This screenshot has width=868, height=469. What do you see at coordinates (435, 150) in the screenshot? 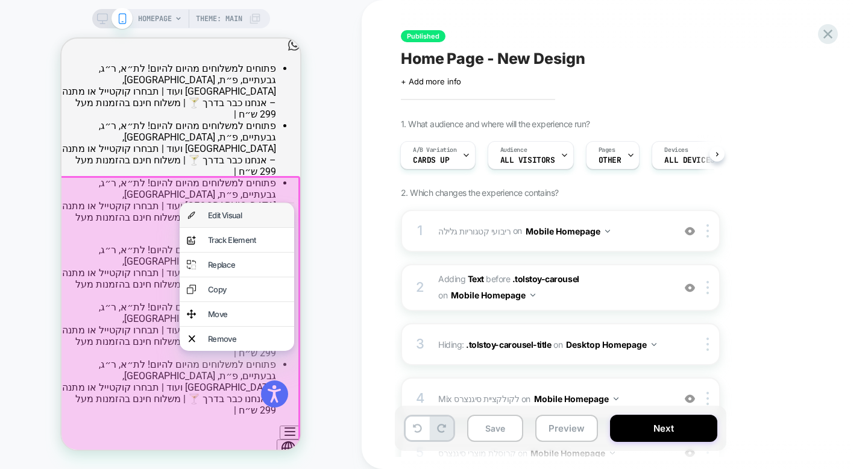
I see `span: A/B Variation` at bounding box center [435, 150].